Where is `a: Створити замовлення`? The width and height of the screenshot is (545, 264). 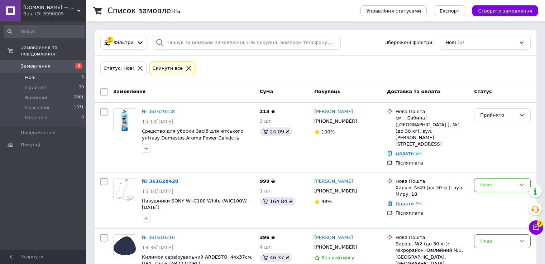
a: Створити замовлення is located at coordinates (501, 10).